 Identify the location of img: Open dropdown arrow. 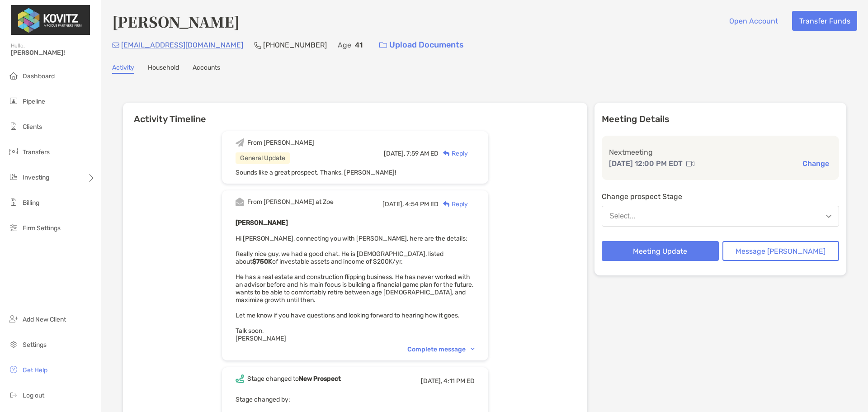
(829, 217).